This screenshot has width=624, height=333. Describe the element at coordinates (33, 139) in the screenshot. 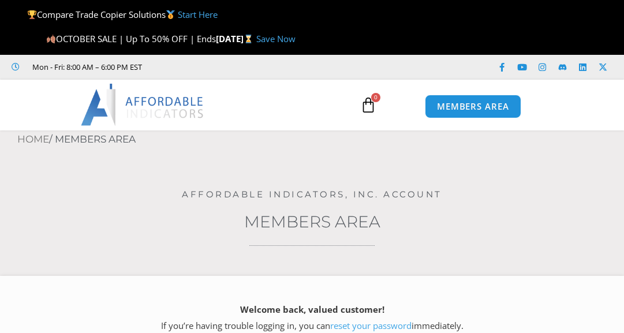

I see `a: Home` at that location.